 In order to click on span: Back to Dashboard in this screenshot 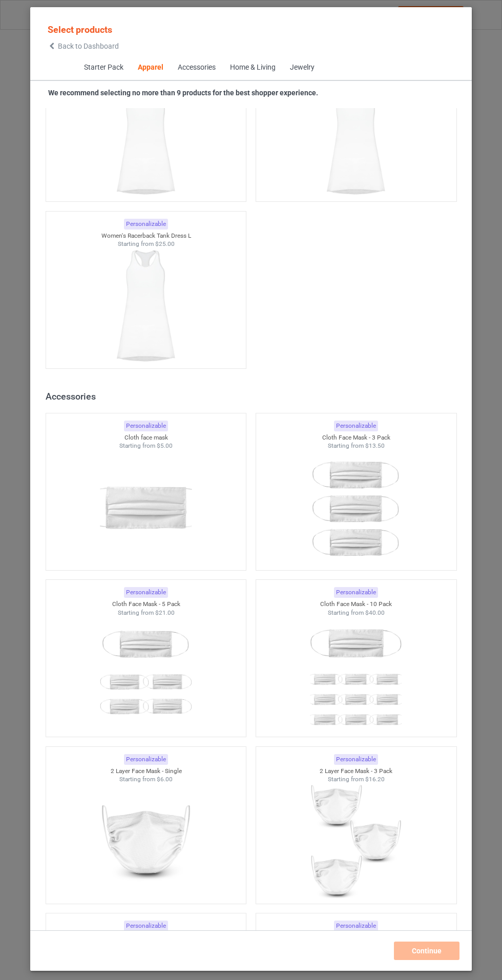, I will do `click(88, 46)`.